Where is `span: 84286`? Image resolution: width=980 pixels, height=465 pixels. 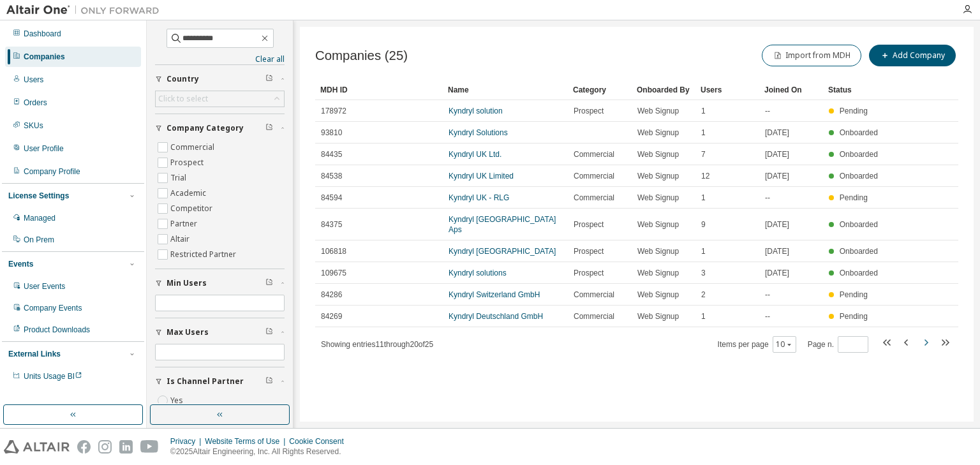
span: 84286 is located at coordinates (331, 295).